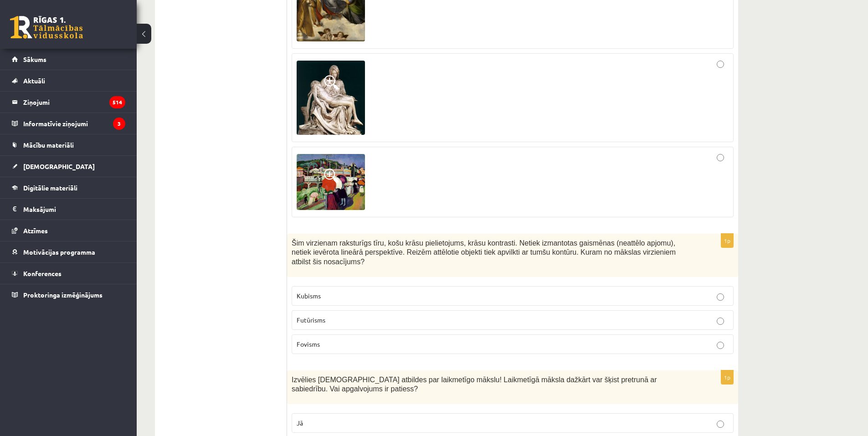  I want to click on img: 2.png, so click(331, 97).